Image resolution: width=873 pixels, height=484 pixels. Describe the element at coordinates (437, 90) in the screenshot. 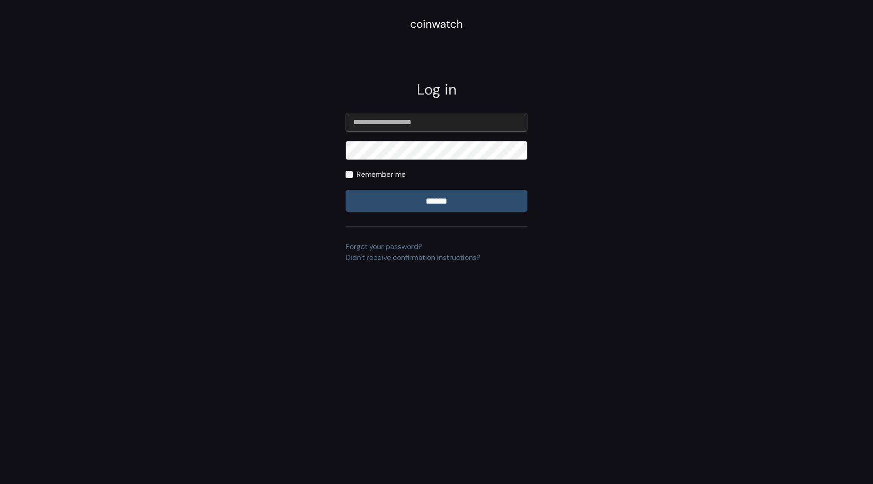

I see `h2: Log in` at that location.